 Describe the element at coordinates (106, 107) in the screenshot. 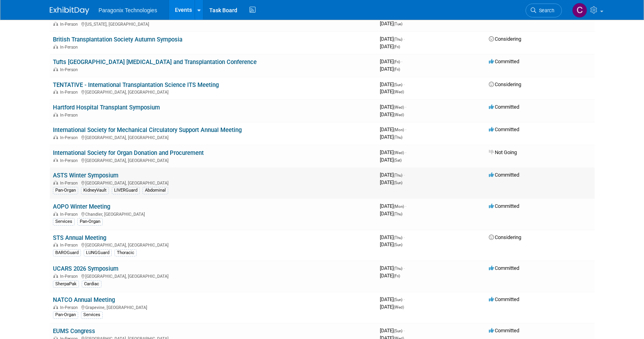

I see `a: Hartford Hospital Transplant Symposium` at that location.